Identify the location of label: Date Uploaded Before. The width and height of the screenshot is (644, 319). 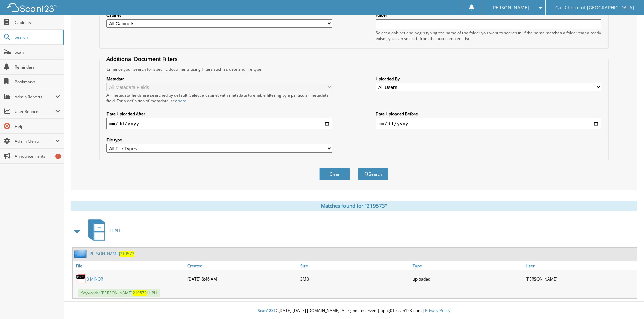
(488, 114).